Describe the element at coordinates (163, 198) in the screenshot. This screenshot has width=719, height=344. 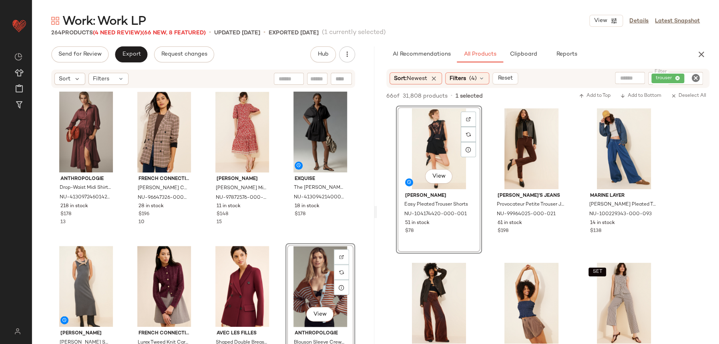
I see `span: NU-96647326-000-066` at that location.